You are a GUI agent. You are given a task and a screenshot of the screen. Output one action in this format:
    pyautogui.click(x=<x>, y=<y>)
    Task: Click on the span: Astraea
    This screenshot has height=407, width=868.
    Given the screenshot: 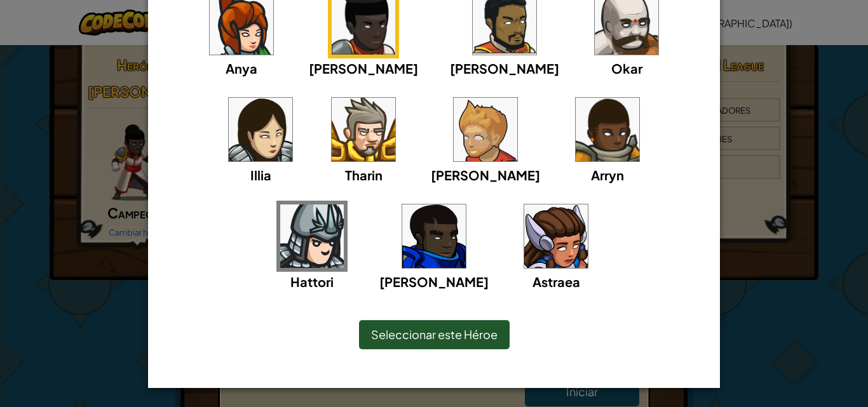 What is the action you would take?
    pyautogui.click(x=556, y=282)
    